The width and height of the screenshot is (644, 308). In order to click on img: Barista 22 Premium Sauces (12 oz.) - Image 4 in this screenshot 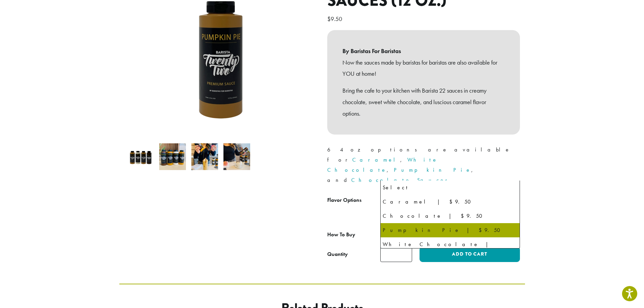, I will do `click(237, 156)`.